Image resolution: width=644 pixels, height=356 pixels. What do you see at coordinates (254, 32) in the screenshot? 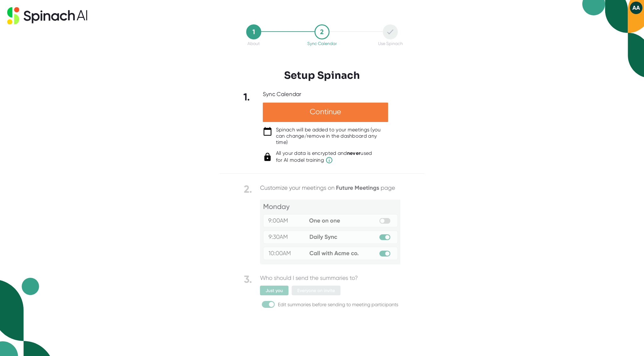
I see `div: 1` at bounding box center [254, 32].